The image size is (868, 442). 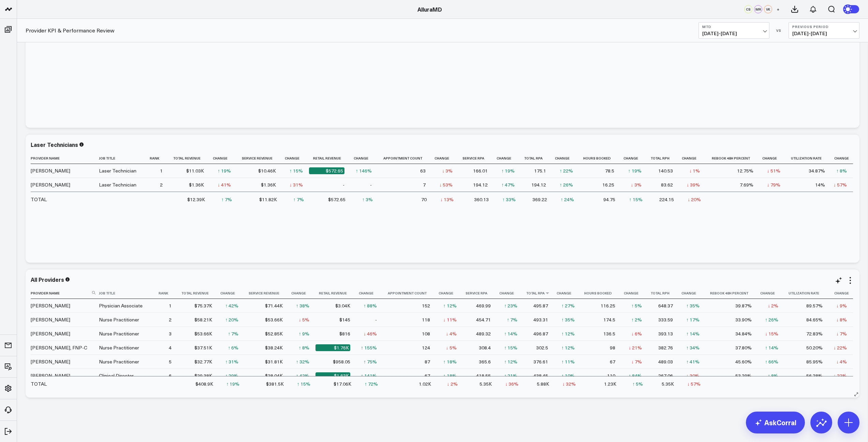 I want to click on div: $1.36K, so click(x=197, y=184).